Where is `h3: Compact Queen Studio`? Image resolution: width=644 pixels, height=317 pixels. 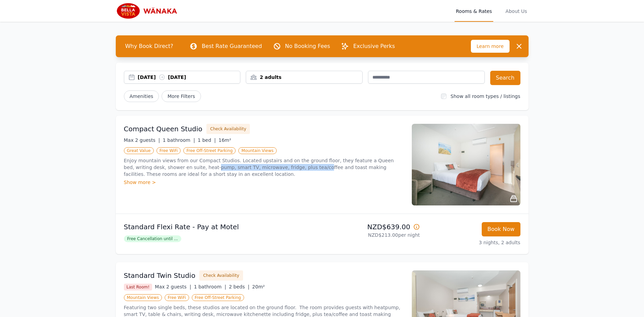 h3: Compact Queen Studio is located at coordinates (163, 129).